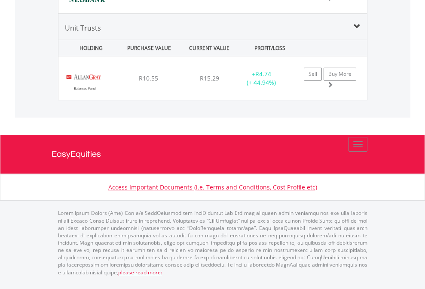  Describe the element at coordinates (209, 78) in the screenshot. I see `span: R15.29` at that location.